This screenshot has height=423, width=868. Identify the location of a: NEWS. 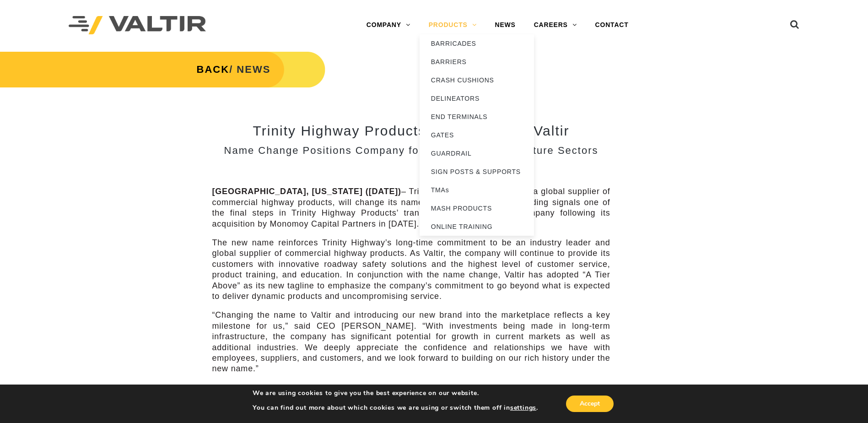
(505, 25).